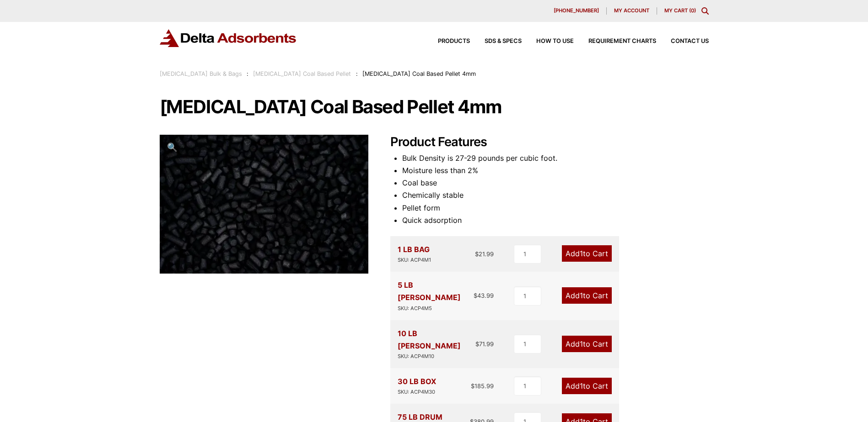 The height and width of the screenshot is (422, 868). I want to click on a: My Cart (0), so click(680, 11).